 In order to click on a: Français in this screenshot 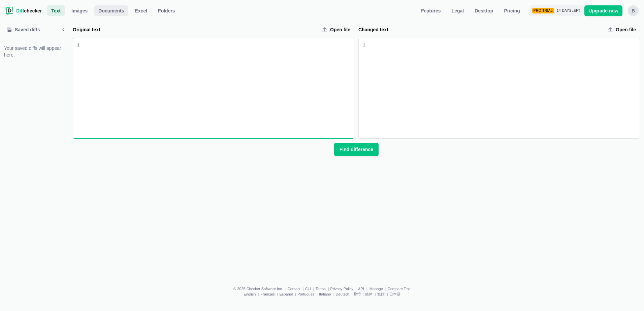, I will do `click(268, 294)`.